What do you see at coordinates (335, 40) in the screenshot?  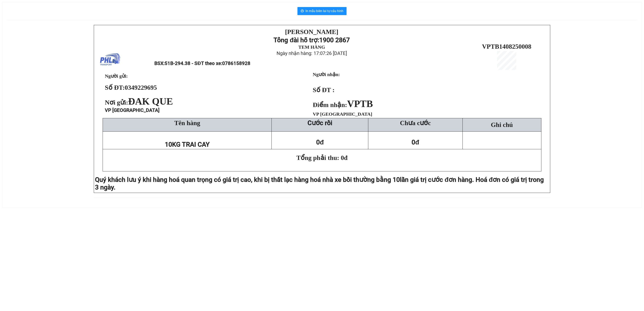 I see `strong: 1900 2867` at bounding box center [335, 40].